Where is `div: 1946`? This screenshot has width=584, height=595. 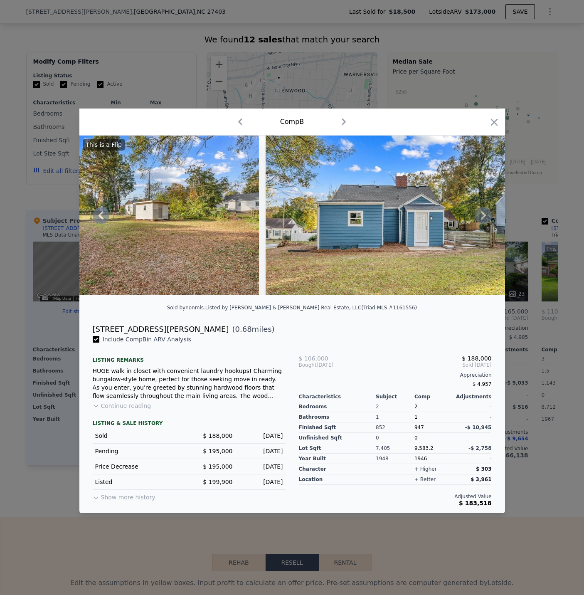
div: 1946 is located at coordinates (433, 458).